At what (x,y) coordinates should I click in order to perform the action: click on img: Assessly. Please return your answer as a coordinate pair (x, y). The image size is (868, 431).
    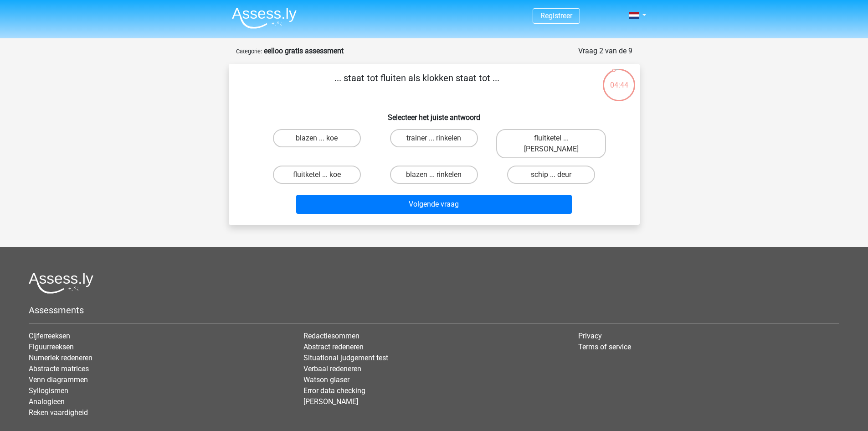
    Looking at the image, I should click on (265, 18).